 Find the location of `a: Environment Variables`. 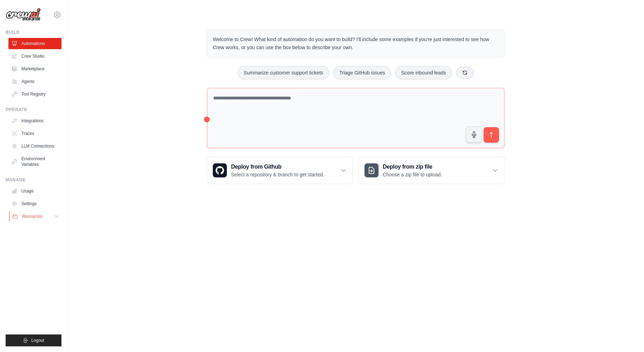

a: Environment Variables is located at coordinates (35, 162).